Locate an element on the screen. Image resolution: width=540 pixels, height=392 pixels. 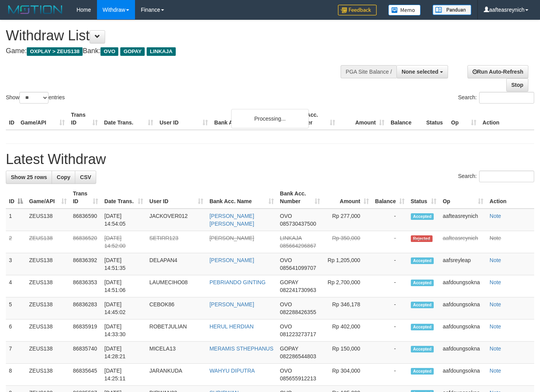
a: Show 25 rows is located at coordinates (28, 177).